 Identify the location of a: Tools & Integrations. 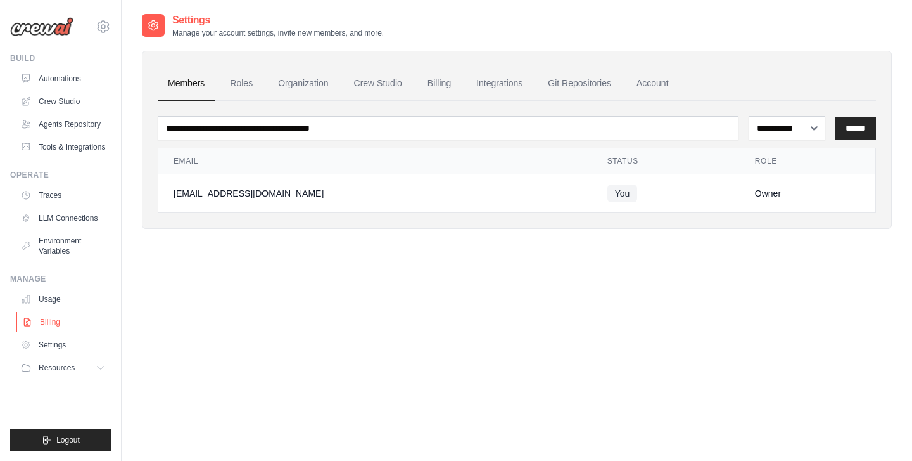
(63, 147).